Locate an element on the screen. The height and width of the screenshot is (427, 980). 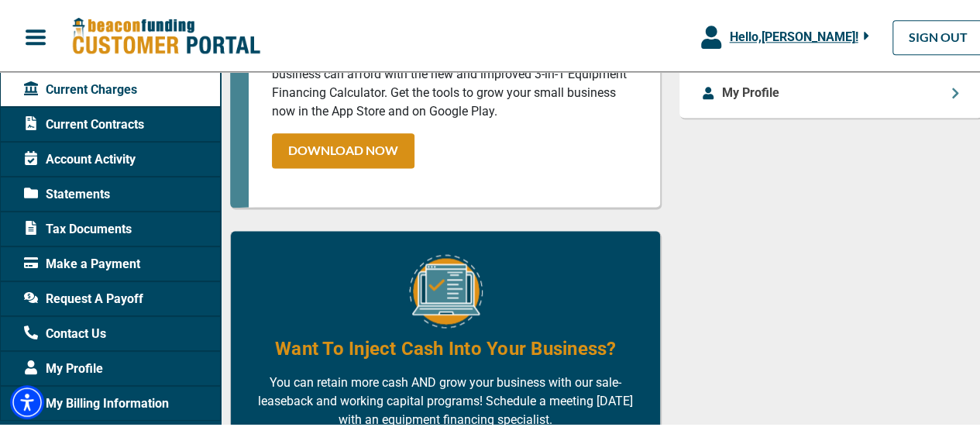
h4: Want To Inject Cash Into Your Business? is located at coordinates (446, 346).